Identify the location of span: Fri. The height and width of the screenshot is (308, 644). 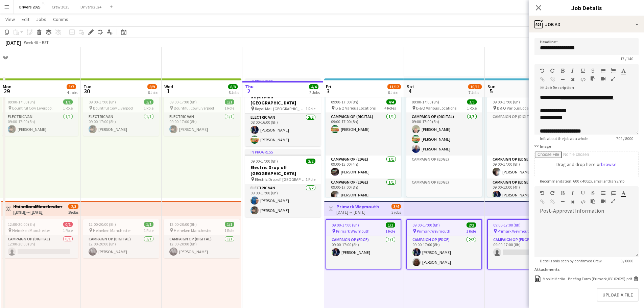
(329, 86).